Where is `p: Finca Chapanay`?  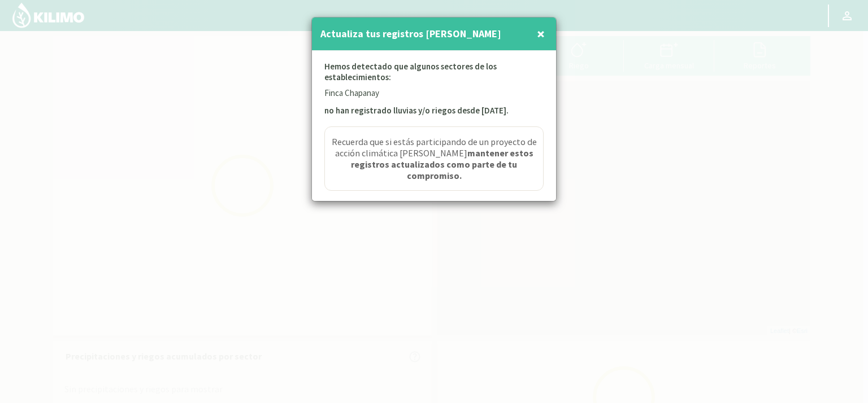
p: Finca Chapanay is located at coordinates (434, 94).